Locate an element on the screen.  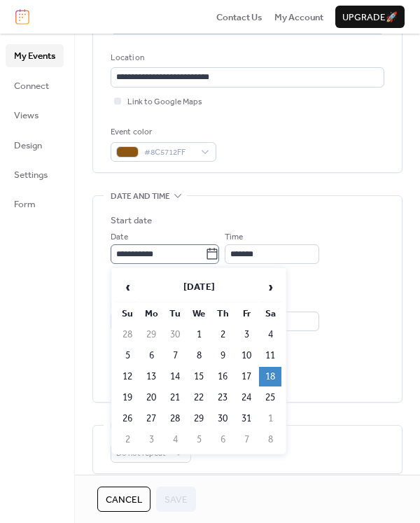
span: My Account is located at coordinates (298, 18).